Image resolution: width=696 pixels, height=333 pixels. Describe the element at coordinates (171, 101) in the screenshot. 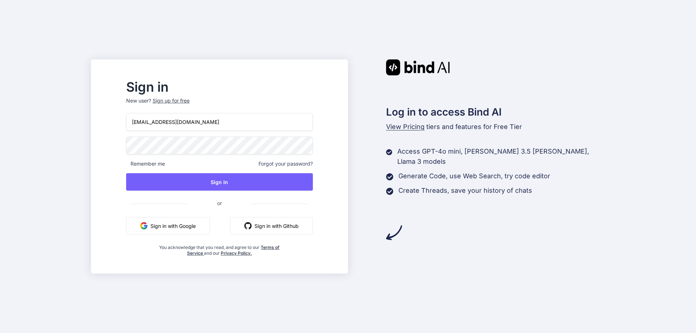

I see `div: Sign up for free` at that location.